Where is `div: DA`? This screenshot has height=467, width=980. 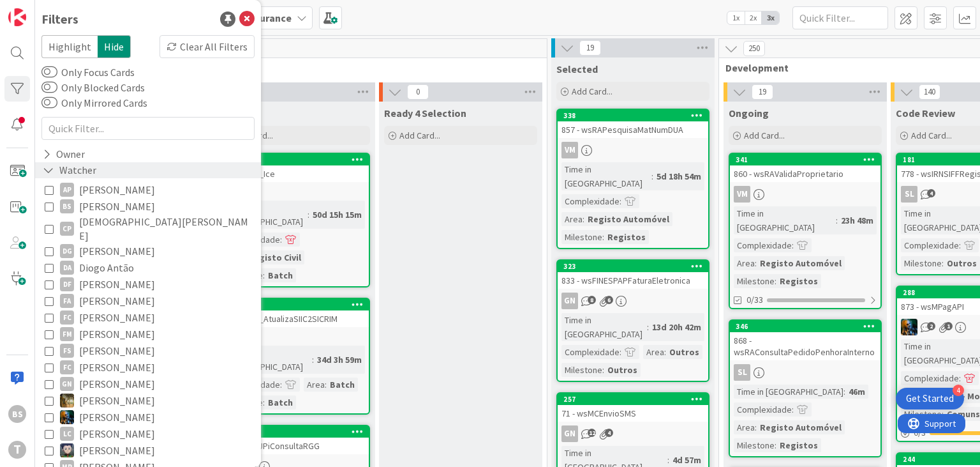 div: DA is located at coordinates (67, 268).